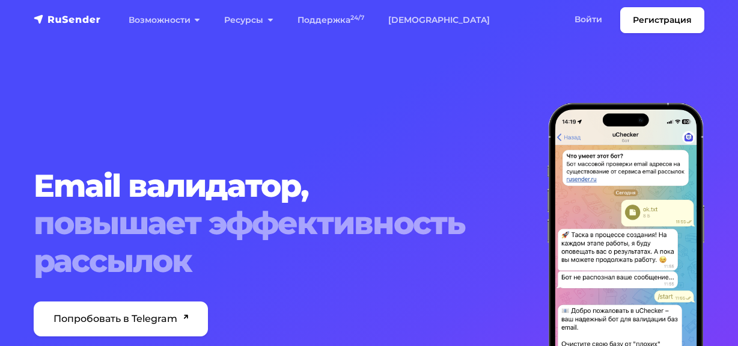 The height and width of the screenshot is (346, 738). Describe the element at coordinates (357, 17) in the screenshot. I see `sup: 24/7` at that location.